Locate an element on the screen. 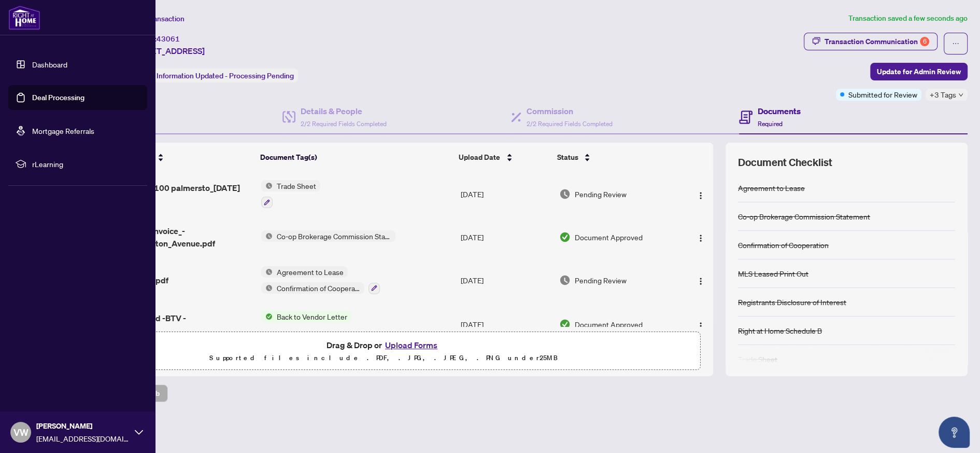  span: Co-op Brokerage Commission Statement is located at coordinates (334, 236).